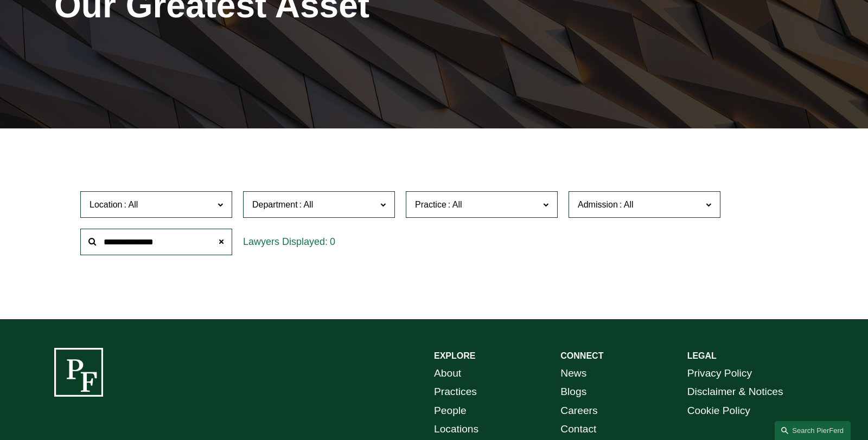  I want to click on a: News, so click(574, 374).